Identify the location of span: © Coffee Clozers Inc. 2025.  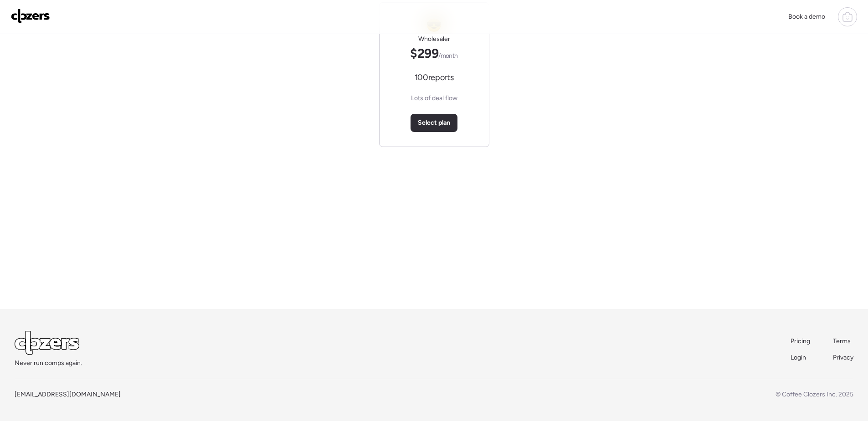
(814, 394).